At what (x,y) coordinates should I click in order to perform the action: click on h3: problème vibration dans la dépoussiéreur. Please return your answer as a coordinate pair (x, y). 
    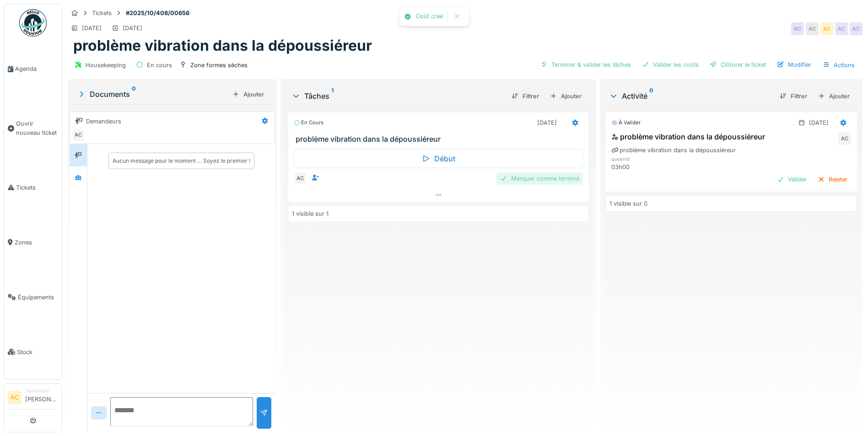
    Looking at the image, I should click on (440, 139).